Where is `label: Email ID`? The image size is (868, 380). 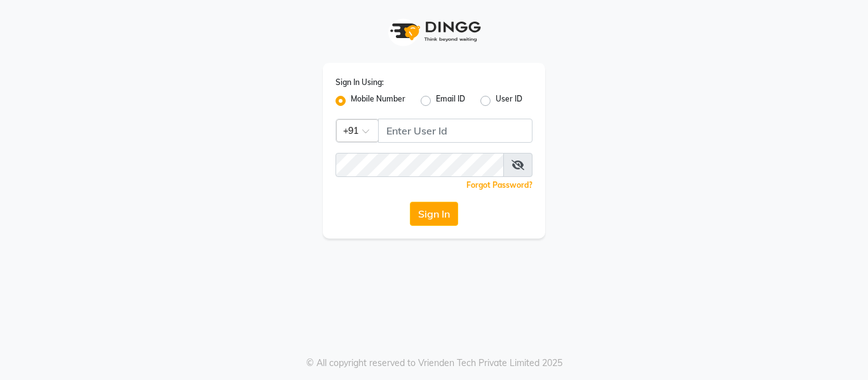 label: Email ID is located at coordinates (451, 101).